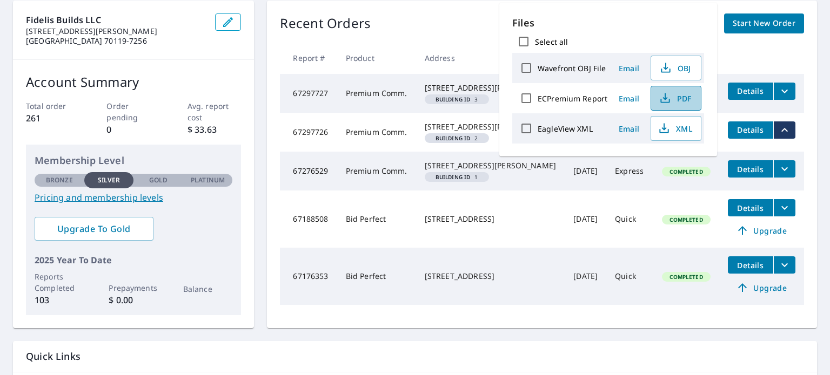 The image size is (830, 375). What do you see at coordinates (325, 23) in the screenshot?
I see `p: Recent Orders` at bounding box center [325, 23].